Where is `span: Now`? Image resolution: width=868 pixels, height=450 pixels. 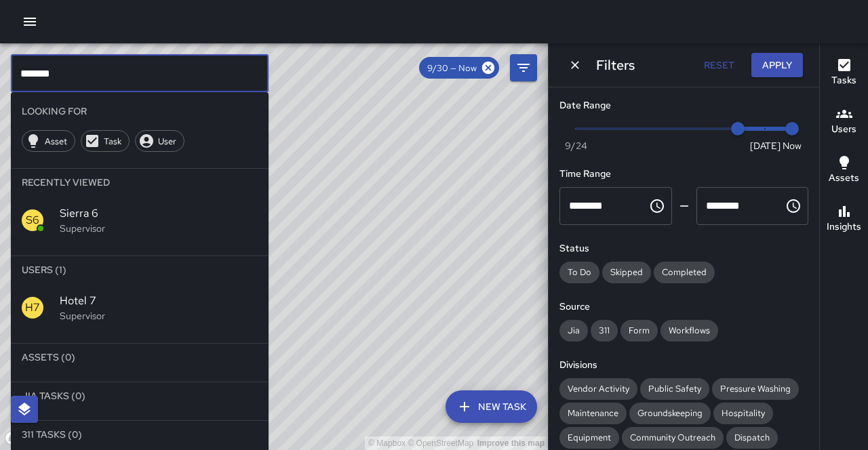
span: Now is located at coordinates (792, 146).